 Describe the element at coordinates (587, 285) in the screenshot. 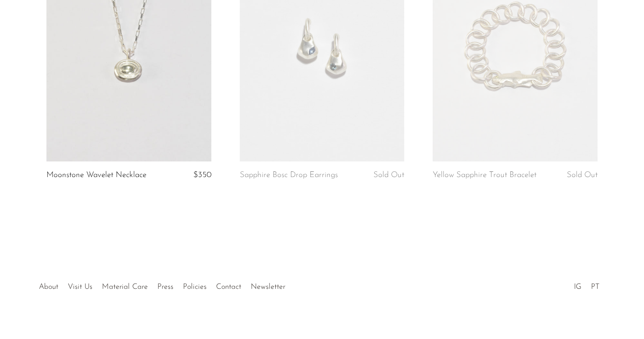

I see `ul: Social Medias` at that location.